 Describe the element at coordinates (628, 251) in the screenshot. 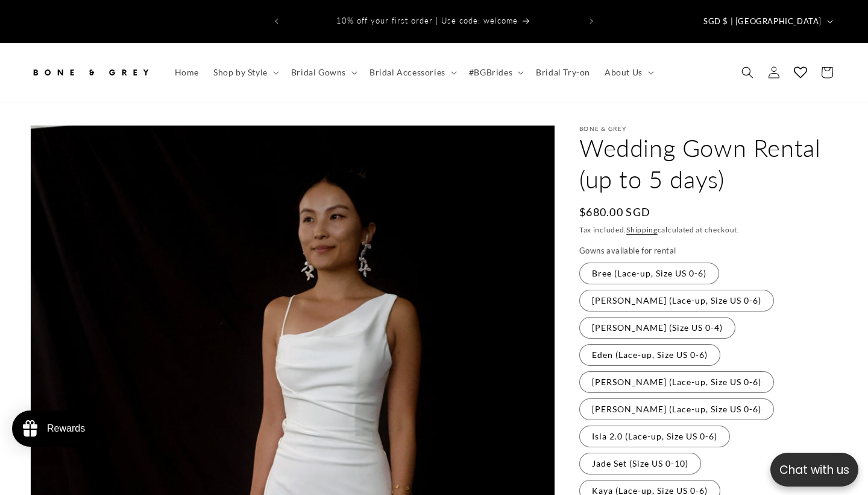

I see `legend: Gowns available for rental` at that location.